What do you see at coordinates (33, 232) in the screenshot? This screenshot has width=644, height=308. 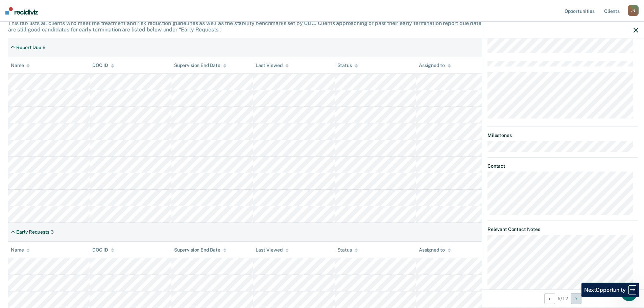 I see `div: Early Requests` at bounding box center [33, 232].